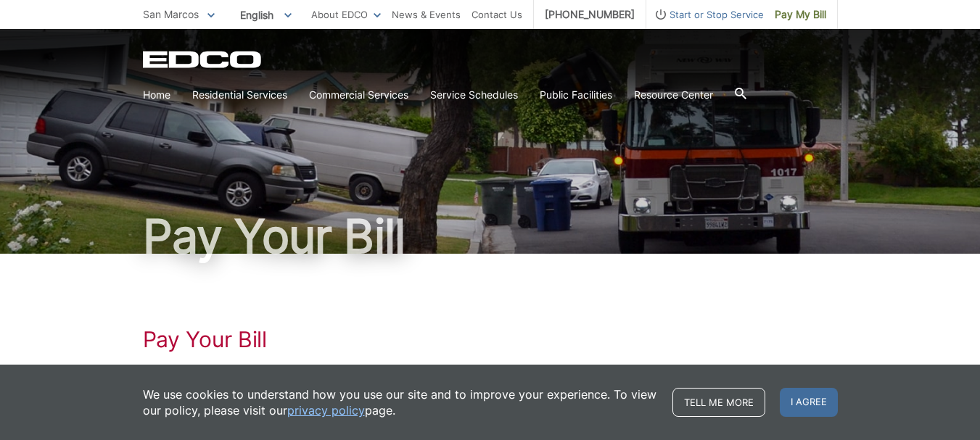 The width and height of the screenshot is (980, 440). Describe the element at coordinates (157, 95) in the screenshot. I see `a: Home` at that location.